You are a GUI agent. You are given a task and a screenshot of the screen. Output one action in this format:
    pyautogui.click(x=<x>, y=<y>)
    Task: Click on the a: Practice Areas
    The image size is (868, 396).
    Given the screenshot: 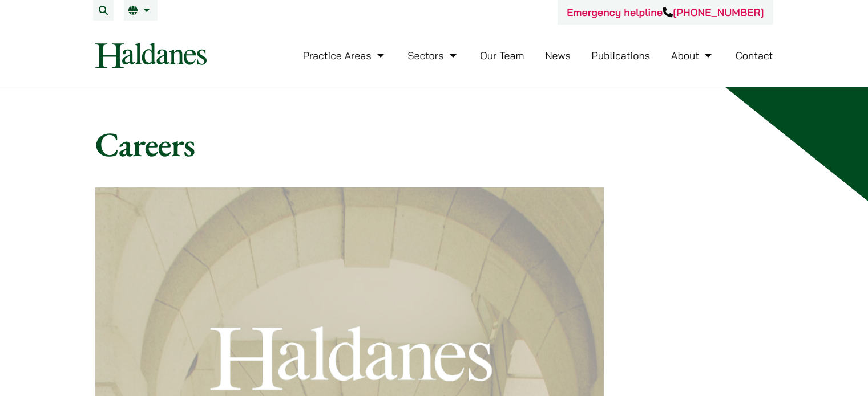 What is the action you would take?
    pyautogui.click(x=344, y=55)
    